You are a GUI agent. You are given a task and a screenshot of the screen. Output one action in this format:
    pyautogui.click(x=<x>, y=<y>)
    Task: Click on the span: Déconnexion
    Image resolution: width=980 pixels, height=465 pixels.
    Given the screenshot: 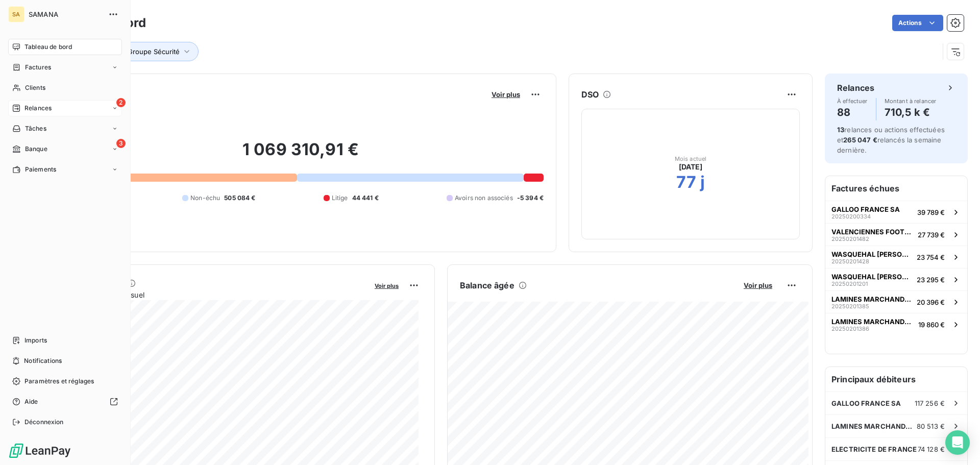 What is the action you would take?
    pyautogui.click(x=44, y=422)
    